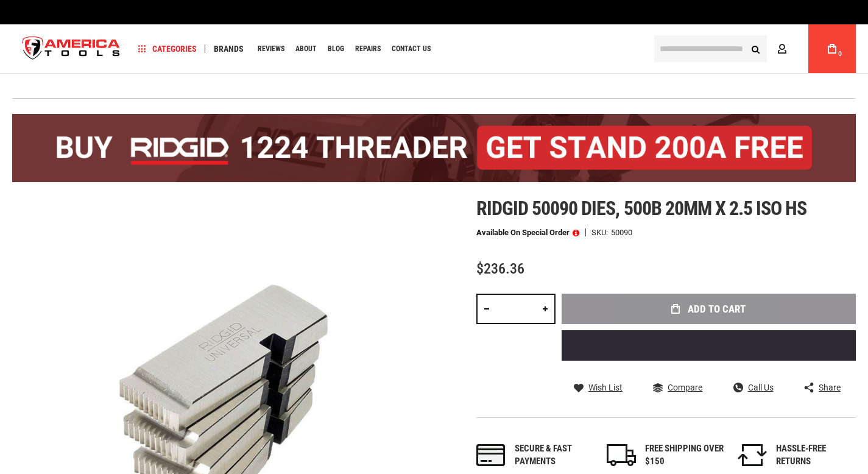 Image resolution: width=868 pixels, height=474 pixels. What do you see at coordinates (336, 49) in the screenshot?
I see `a: Blog` at bounding box center [336, 49].